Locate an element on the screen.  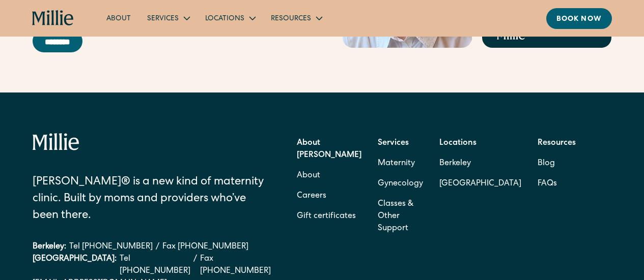
div: Book now is located at coordinates (579, 20).